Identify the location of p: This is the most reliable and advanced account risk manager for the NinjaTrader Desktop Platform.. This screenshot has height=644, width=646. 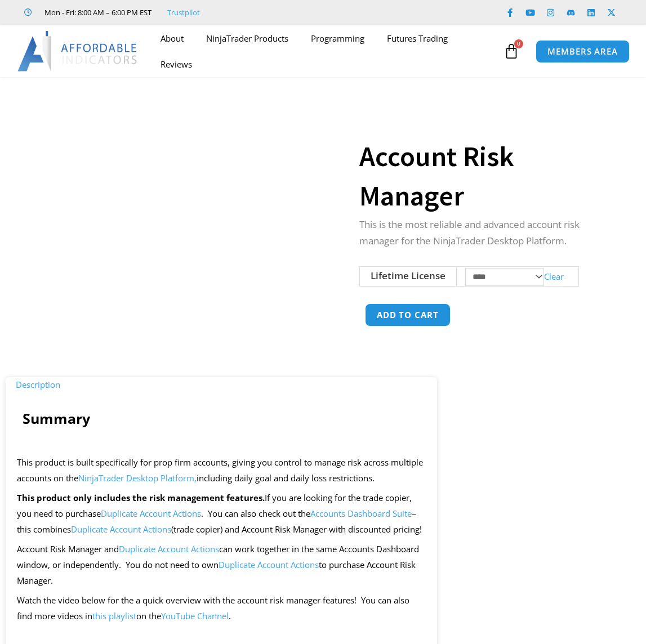
(488, 233).